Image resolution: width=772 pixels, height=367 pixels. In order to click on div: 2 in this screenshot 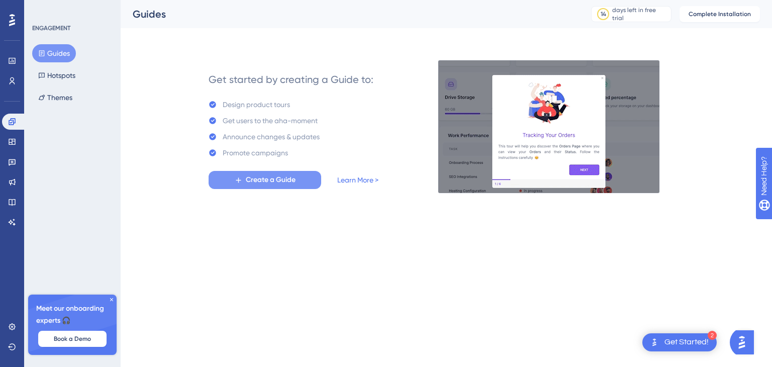, I will do `click(712, 335)`.